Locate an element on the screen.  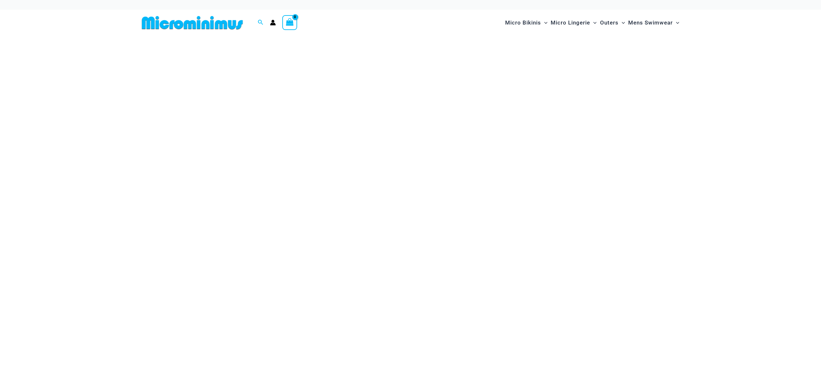
a: View Shopping Cart, empty is located at coordinates (290, 23).